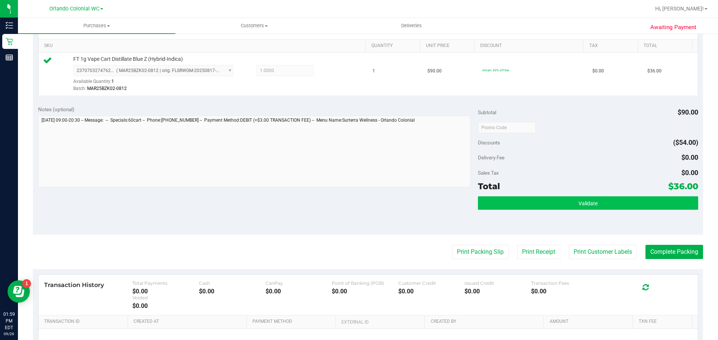 This screenshot has width=718, height=340. Describe the element at coordinates (365, 283) in the screenshot. I see `div: Point of Banking (POB)` at that location.